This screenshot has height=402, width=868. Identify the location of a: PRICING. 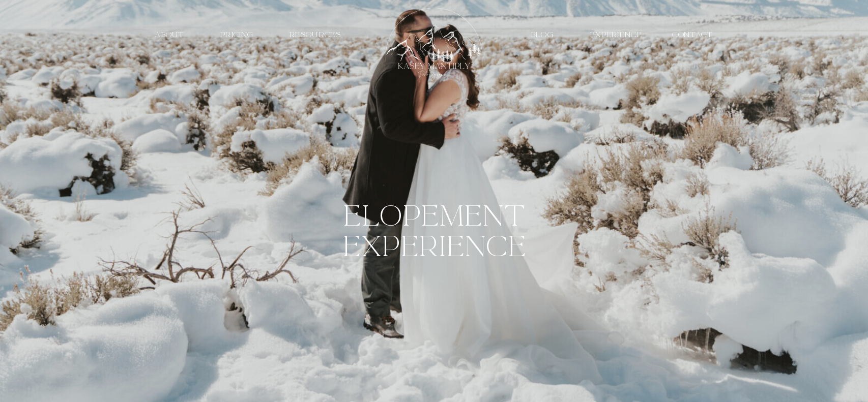
(237, 35).